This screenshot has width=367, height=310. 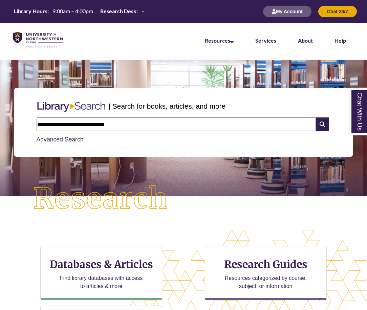 What do you see at coordinates (30, 11) in the screenshot?
I see `th: Library Hours:` at bounding box center [30, 11].